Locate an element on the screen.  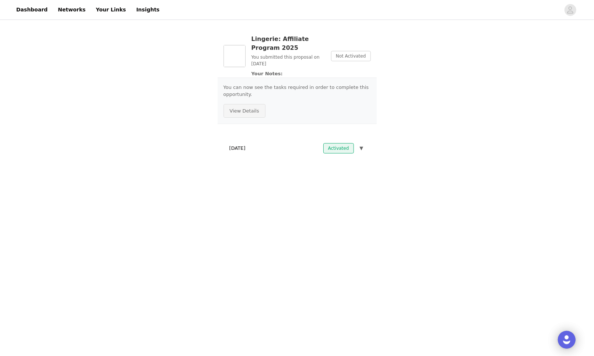
button: View Details is located at coordinates (245, 111).